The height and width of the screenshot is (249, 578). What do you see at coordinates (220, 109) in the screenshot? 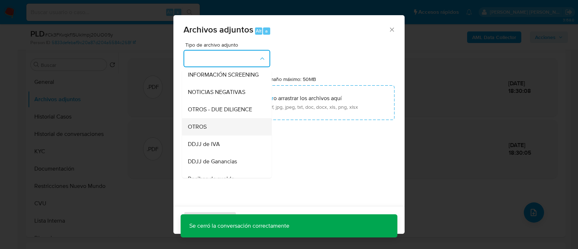
I see `span: OTROS - DUE DILIGENCE` at bounding box center [220, 109].